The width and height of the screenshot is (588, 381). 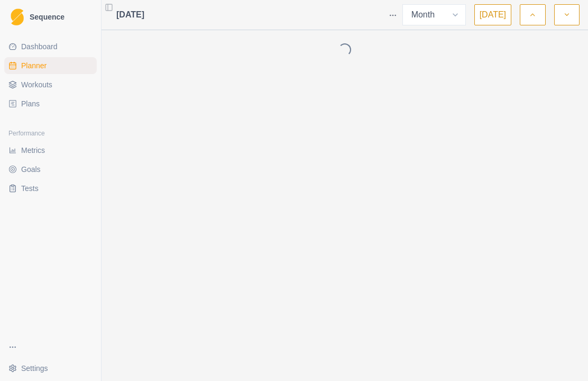 What do you see at coordinates (30, 104) in the screenshot?
I see `span: Plans` at bounding box center [30, 104].